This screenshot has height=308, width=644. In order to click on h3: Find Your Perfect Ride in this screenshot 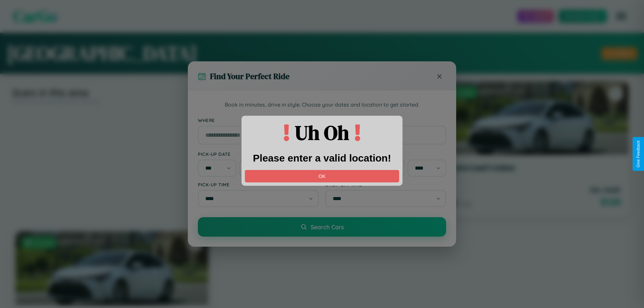, I will do `click(250, 76)`.